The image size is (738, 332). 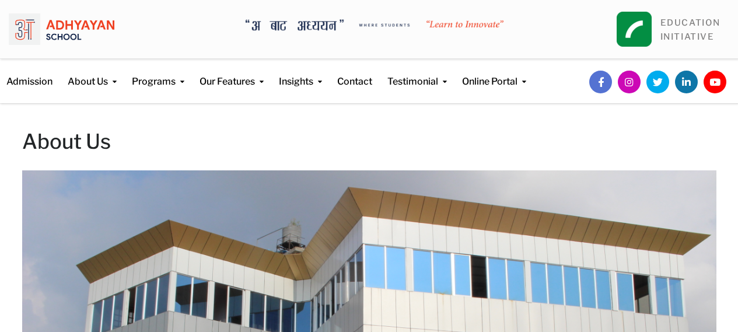 What do you see at coordinates (690, 30) in the screenshot?
I see `a: EDUCATIONINITIATIVE` at bounding box center [690, 30].